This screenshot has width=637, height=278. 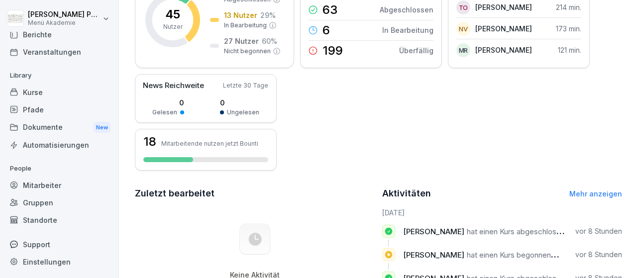 What do you see at coordinates (150, 142) in the screenshot?
I see `h3: 18` at bounding box center [150, 142].